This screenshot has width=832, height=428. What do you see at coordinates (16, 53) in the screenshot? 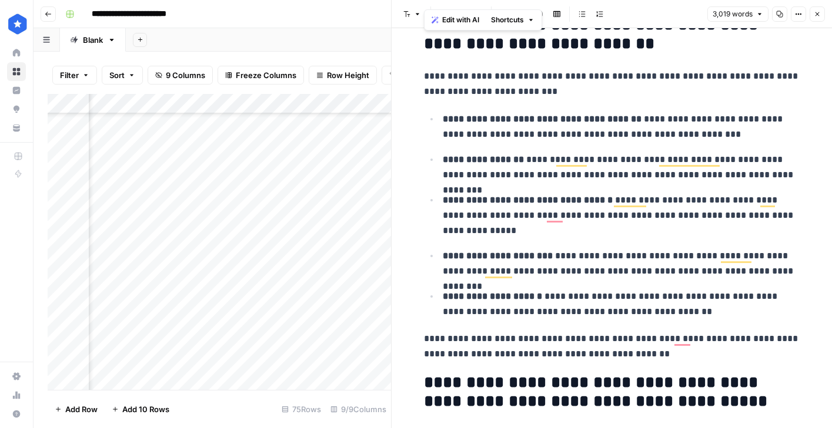
I see `a: Home` at bounding box center [16, 53].